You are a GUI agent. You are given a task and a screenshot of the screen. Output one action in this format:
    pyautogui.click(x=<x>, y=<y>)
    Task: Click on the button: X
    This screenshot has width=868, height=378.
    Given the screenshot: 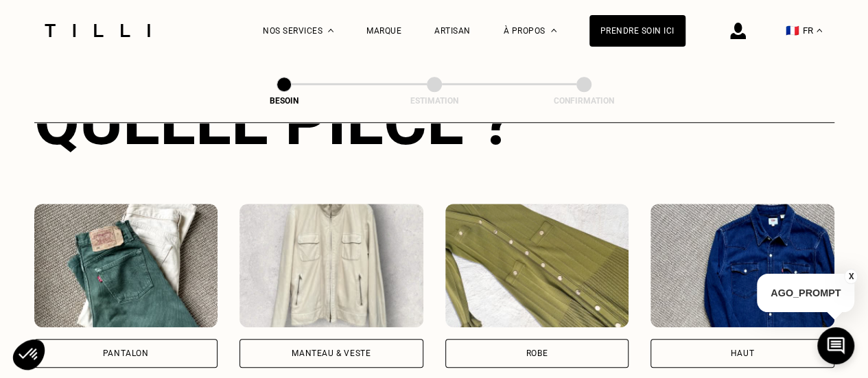 What is the action you would take?
    pyautogui.click(x=851, y=277)
    